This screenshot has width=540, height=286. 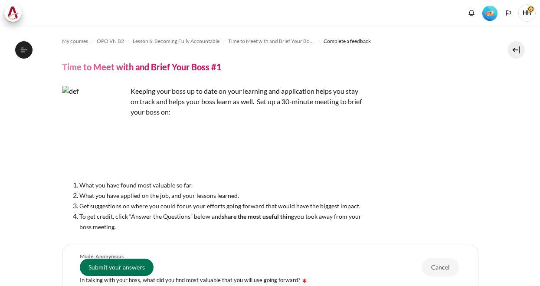 I want to click on span: To get credit, click “Answer the Questions” below and you took away from your boss meeting., so click(x=220, y=221).